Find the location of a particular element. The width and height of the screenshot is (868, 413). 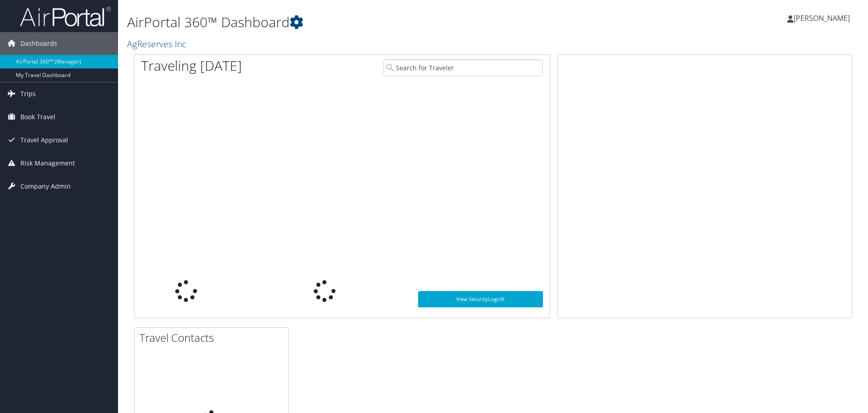

img: airportal-logo.png is located at coordinates (66, 17).